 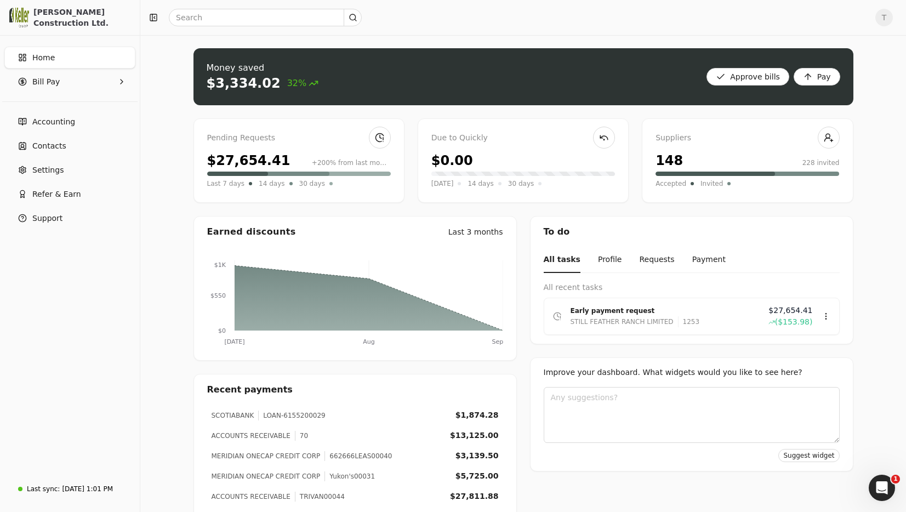 What do you see at coordinates (708, 260) in the screenshot?
I see `button: Payment` at bounding box center [708, 260].